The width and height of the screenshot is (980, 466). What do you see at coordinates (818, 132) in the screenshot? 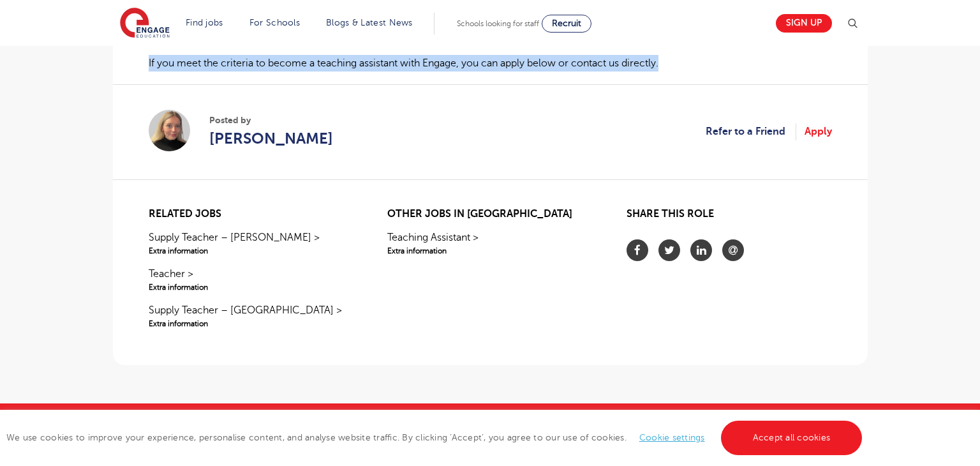
I see `a: Apply` at bounding box center [818, 132].